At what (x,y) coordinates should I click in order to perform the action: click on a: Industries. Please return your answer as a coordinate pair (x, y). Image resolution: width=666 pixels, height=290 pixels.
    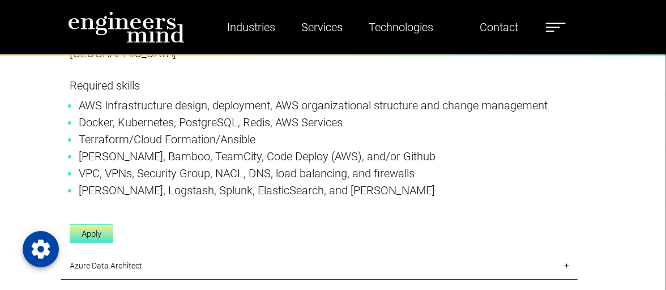
    Looking at the image, I should click on (251, 27).